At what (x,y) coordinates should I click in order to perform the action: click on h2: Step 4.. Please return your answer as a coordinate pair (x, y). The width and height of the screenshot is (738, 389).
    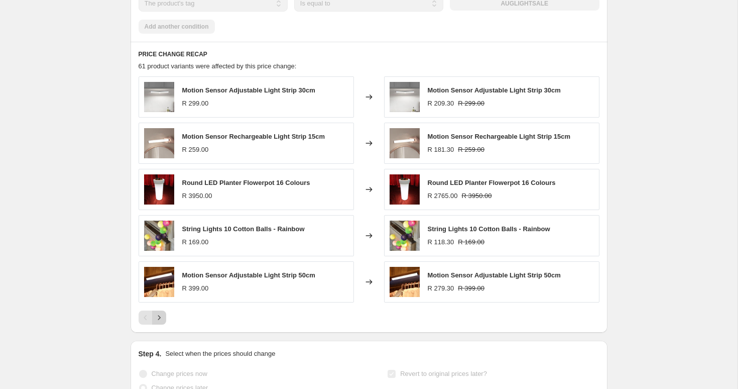
    Looking at the image, I should click on (150, 354).